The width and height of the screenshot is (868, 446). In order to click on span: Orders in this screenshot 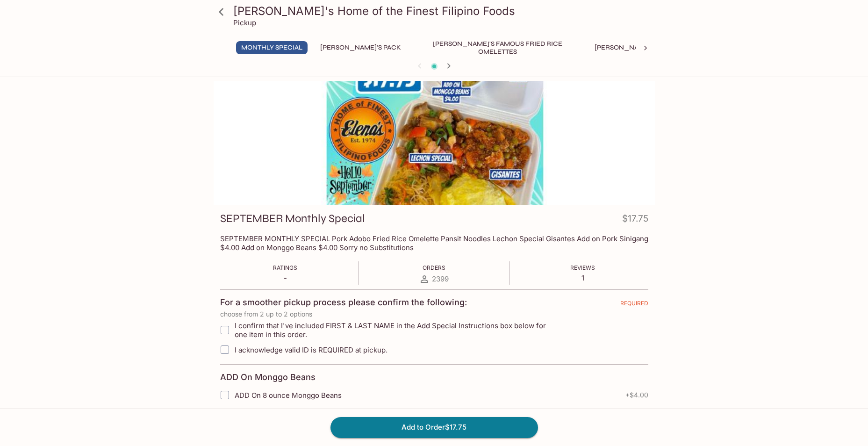, I will do `click(433, 268)`.